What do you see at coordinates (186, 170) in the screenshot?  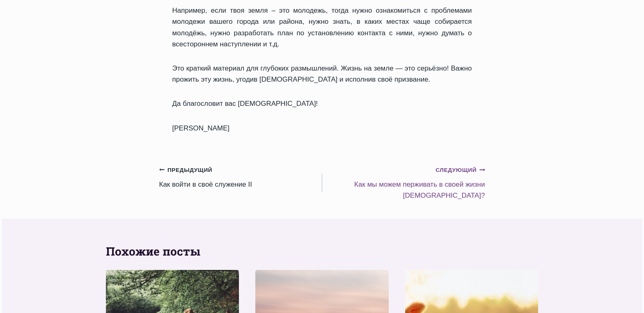 I see `small: Предыдущий` at bounding box center [186, 170].